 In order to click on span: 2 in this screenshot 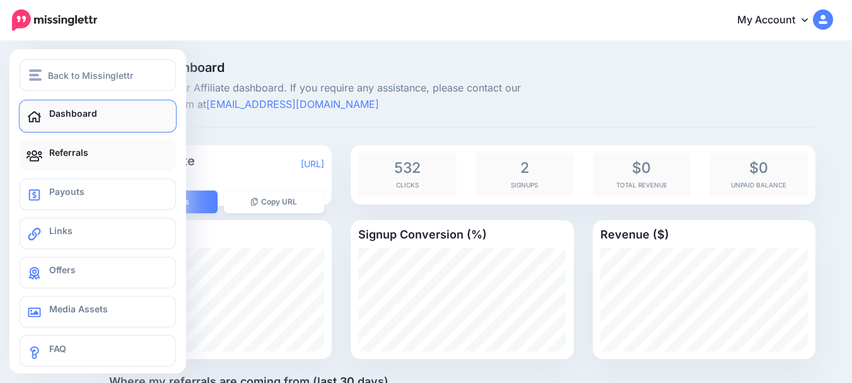, I will do `click(524, 168)`.